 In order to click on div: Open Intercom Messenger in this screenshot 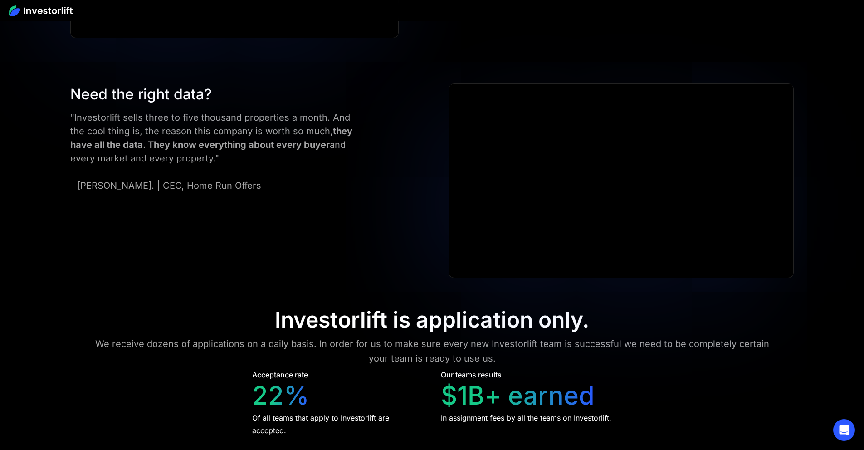, I will do `click(844, 430)`.